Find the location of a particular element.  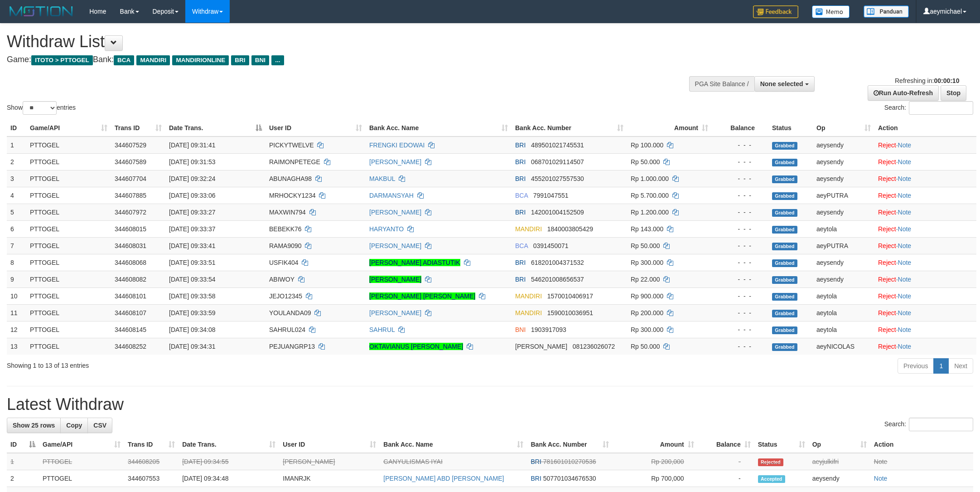

div: PGA Site Balance / is located at coordinates (722, 84).